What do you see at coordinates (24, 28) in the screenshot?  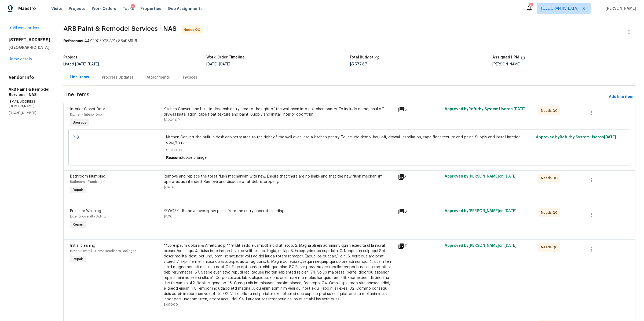 I see `a: All work orders` at bounding box center [24, 28].